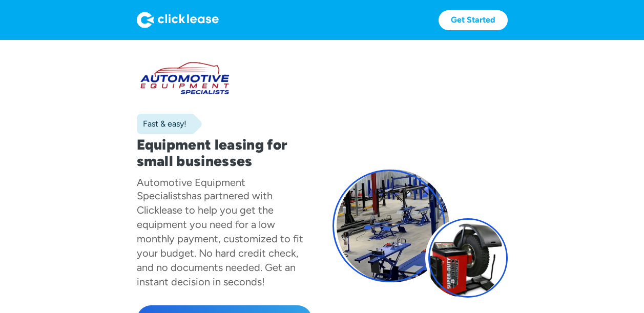 The width and height of the screenshot is (644, 313). Describe the element at coordinates (224, 153) in the screenshot. I see `h1: Equipment leasing for small businesses` at that location.